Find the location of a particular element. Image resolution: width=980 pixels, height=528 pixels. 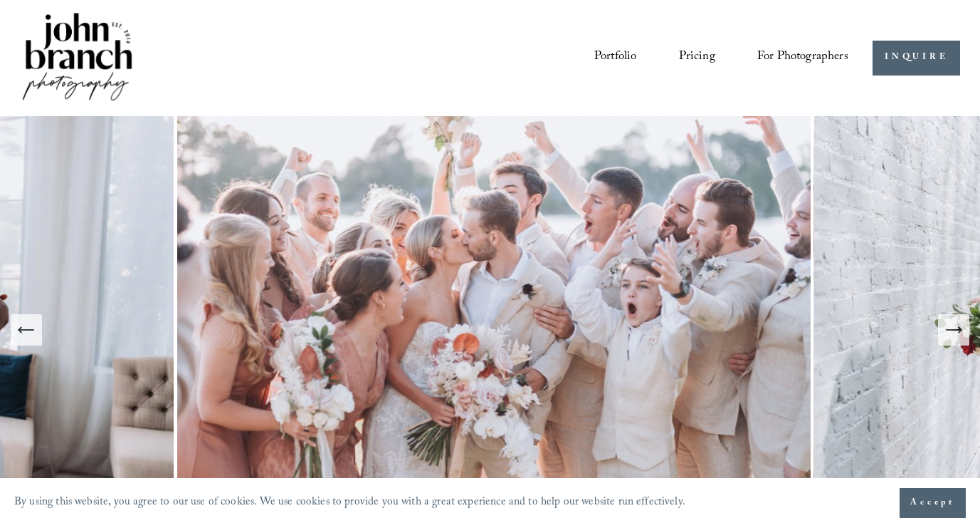

img: John Branch IV Photography is located at coordinates (78, 58).